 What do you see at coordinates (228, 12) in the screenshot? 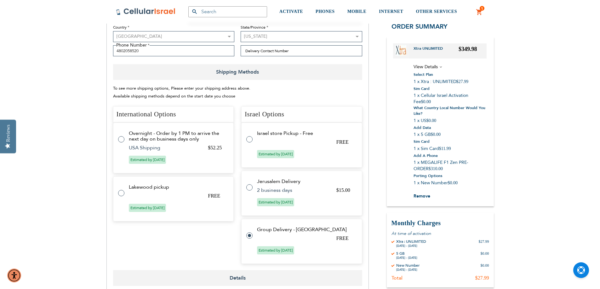
I see `input: Search` at bounding box center [228, 12].